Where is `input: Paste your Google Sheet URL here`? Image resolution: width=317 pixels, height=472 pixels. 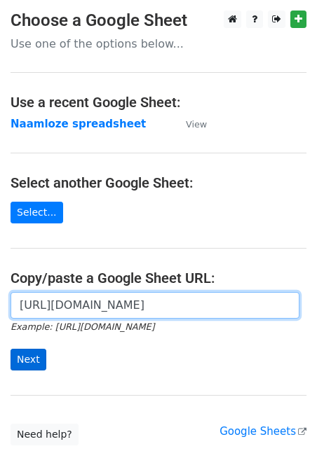 input: Paste your Google Sheet URL here is located at coordinates (155, 305).